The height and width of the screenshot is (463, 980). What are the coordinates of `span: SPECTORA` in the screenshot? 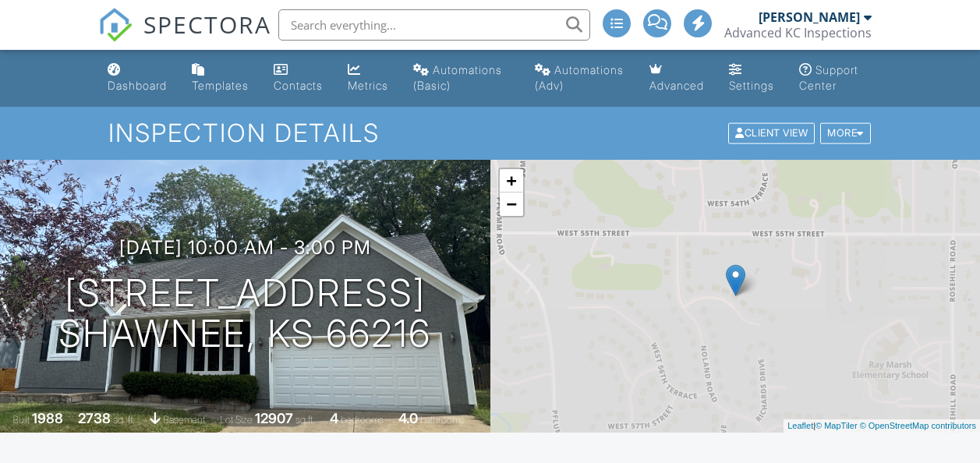 It's located at (207, 24).